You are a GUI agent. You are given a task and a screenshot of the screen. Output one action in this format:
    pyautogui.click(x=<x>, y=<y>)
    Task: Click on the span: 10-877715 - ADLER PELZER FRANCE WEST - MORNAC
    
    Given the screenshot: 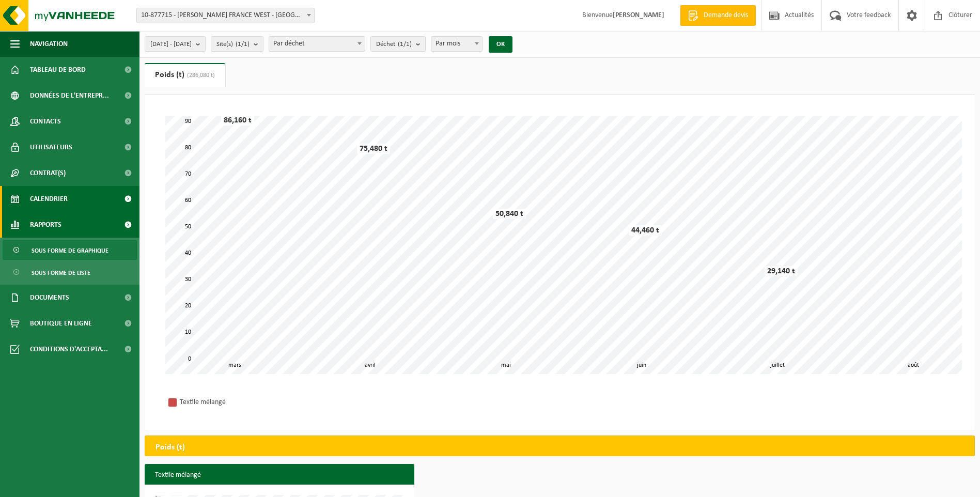 What is the action you would take?
    pyautogui.click(x=225, y=15)
    